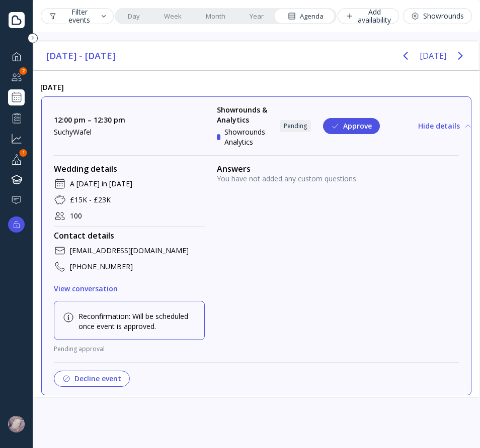 This screenshot has width=480, height=448. What do you see at coordinates (16, 225) in the screenshot?
I see `button: Upgrade options` at bounding box center [16, 225].